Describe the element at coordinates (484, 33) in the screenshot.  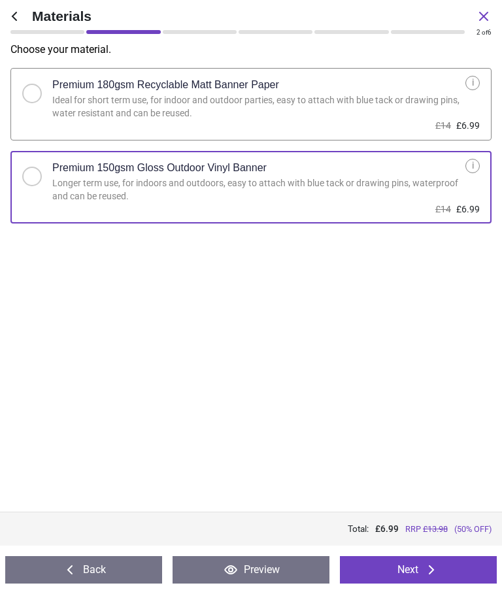
I see `div: of 6` at that location.